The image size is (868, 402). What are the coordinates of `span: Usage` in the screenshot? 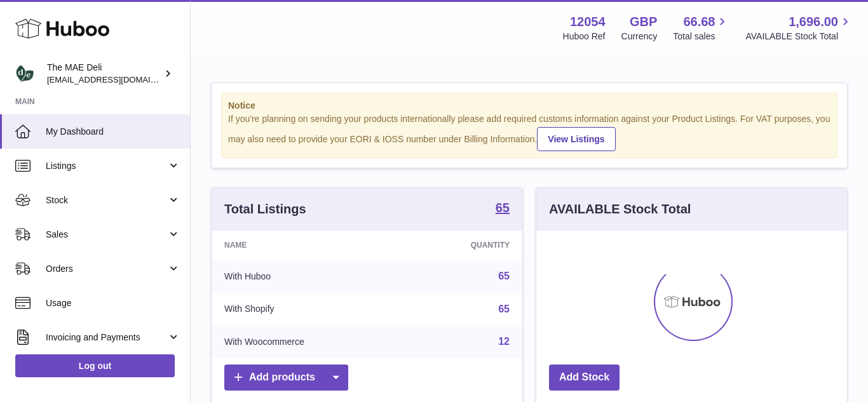 It's located at (113, 303).